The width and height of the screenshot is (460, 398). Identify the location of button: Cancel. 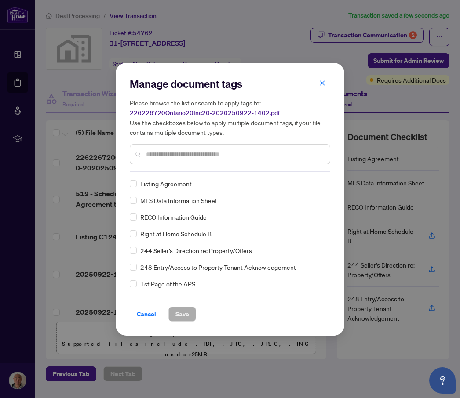
(146, 314).